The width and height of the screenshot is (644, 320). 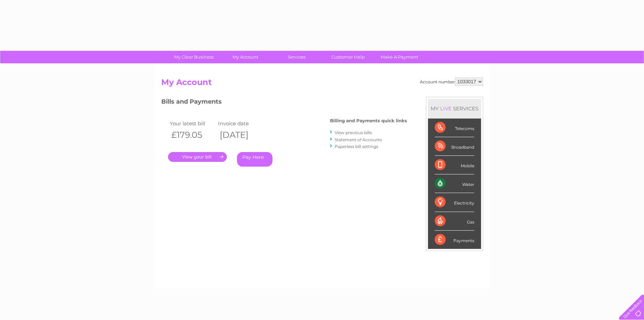 I want to click on a: Services, so click(x=296, y=57).